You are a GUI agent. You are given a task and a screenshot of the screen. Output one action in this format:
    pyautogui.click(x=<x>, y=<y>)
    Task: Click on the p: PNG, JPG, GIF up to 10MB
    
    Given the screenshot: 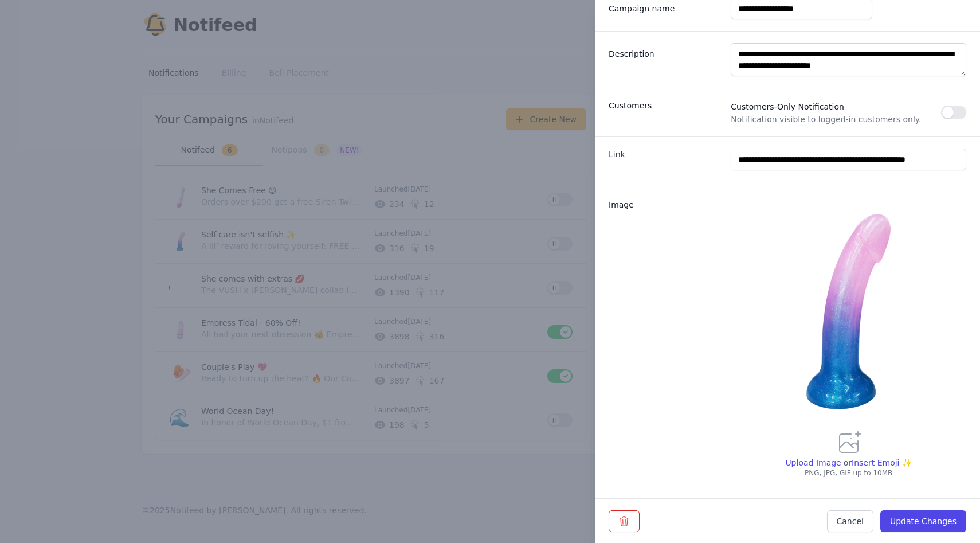 What is the action you would take?
    pyautogui.click(x=848, y=473)
    